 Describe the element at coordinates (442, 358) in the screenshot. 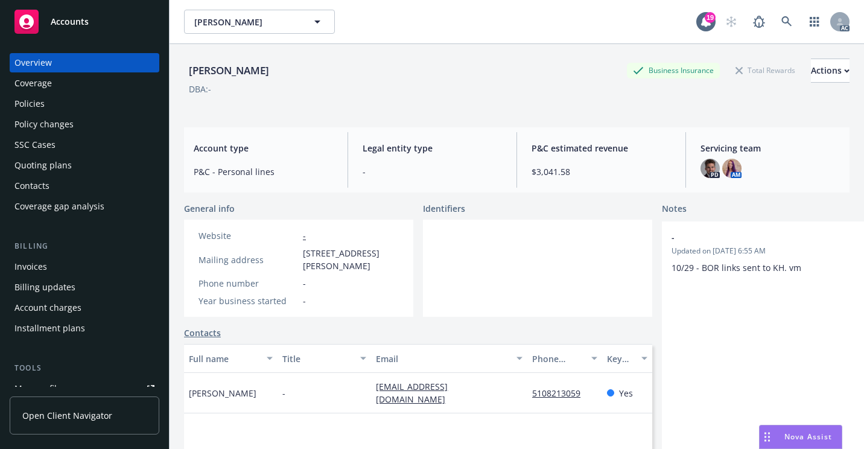

I see `div: Email` at that location.